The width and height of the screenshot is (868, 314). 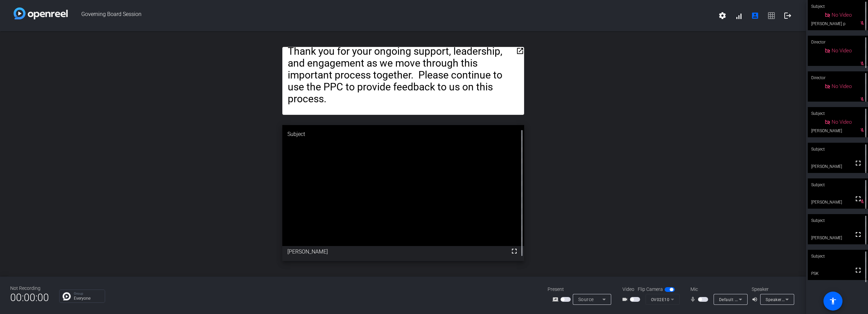 I want to click on mat-icon: logout, so click(x=788, y=16).